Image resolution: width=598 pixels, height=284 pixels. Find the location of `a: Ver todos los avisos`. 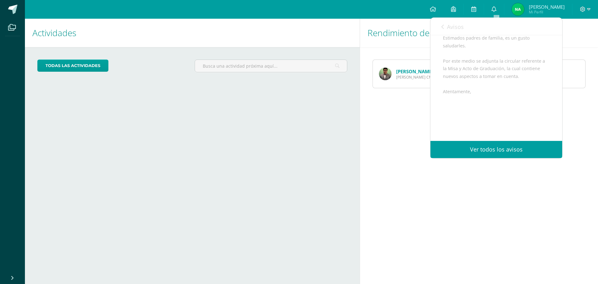

a: Ver todos los avisos is located at coordinates (497, 149).